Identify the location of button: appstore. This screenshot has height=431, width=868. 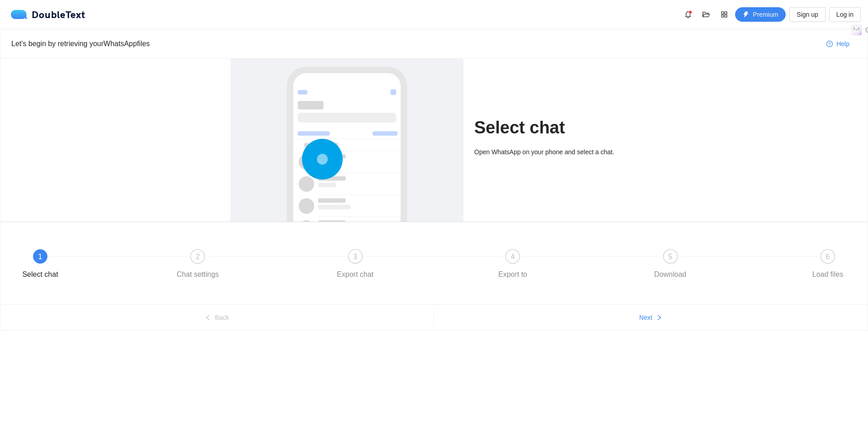
(724, 15).